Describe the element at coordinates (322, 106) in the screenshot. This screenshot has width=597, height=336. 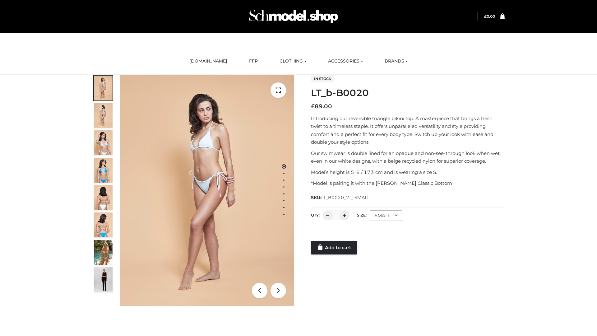
I see `bdi: 89.00` at that location.